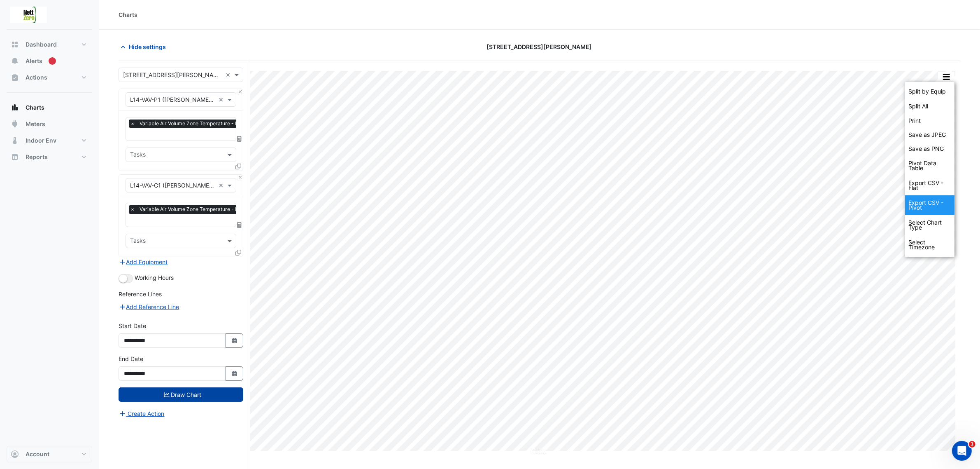 The image size is (980, 469). I want to click on button: Meters, so click(49, 124).